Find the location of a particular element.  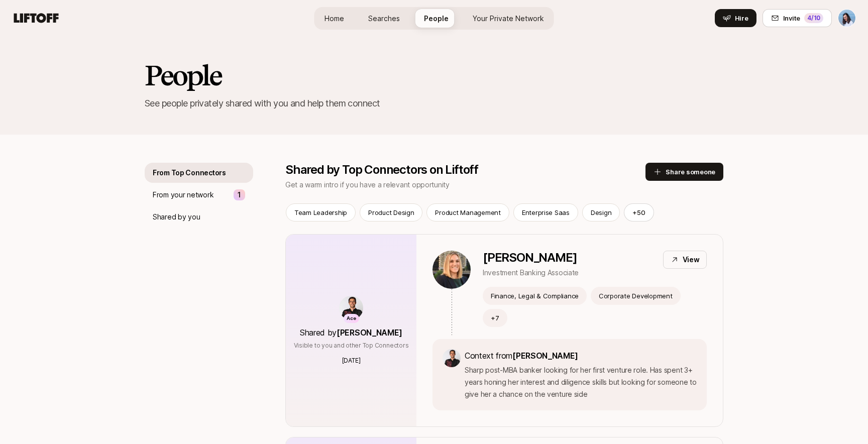

button: +7 is located at coordinates (495, 318).